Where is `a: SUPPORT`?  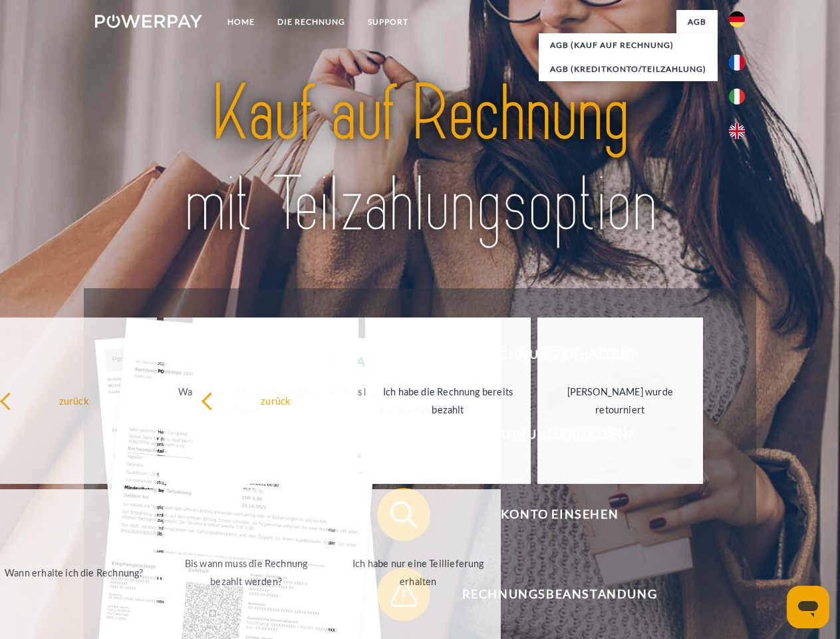 a: SUPPORT is located at coordinates (388, 22).